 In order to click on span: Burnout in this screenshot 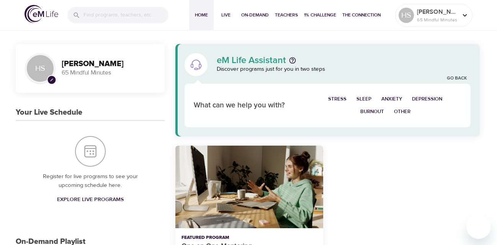, I will do `click(372, 112)`.